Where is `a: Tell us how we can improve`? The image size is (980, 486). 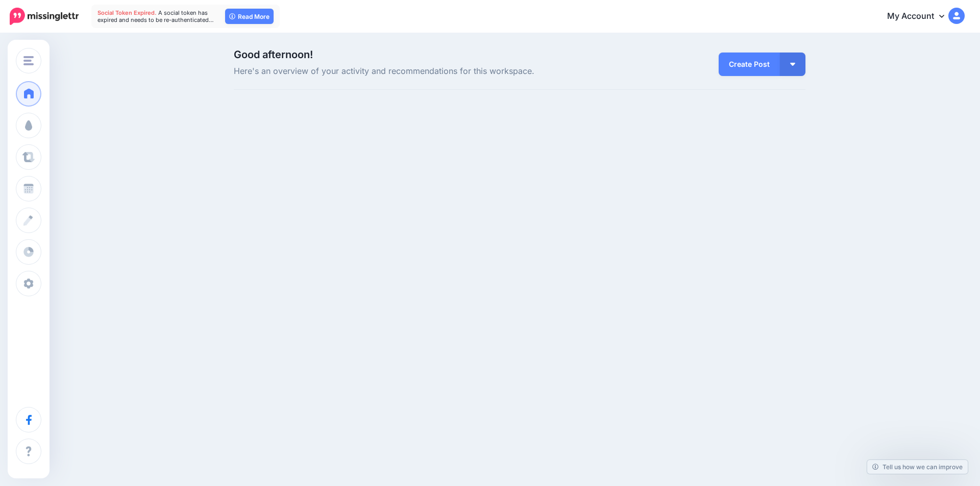 a: Tell us how we can improve is located at coordinates (917, 467).